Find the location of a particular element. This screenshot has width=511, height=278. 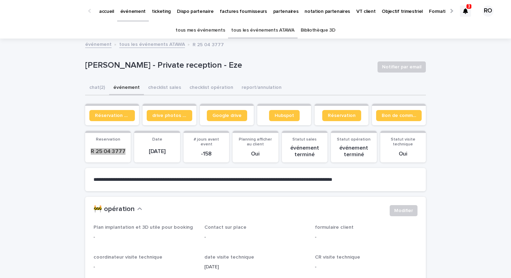

span: Modifier is located at coordinates (404, 211).